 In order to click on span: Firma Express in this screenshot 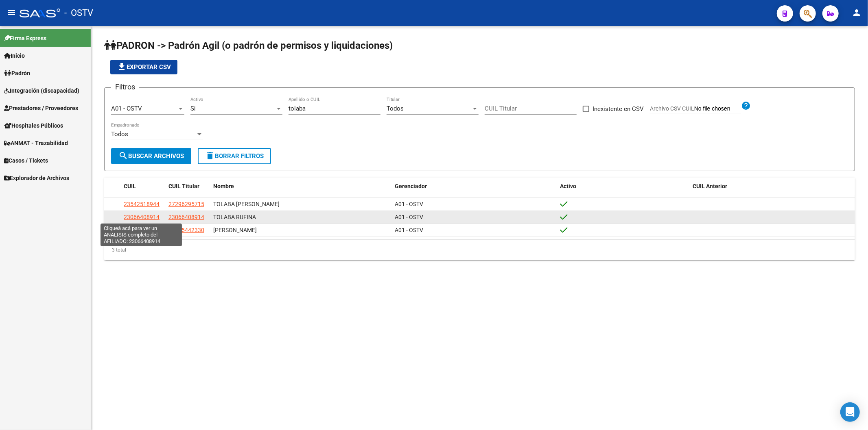, I will do `click(25, 38)`.